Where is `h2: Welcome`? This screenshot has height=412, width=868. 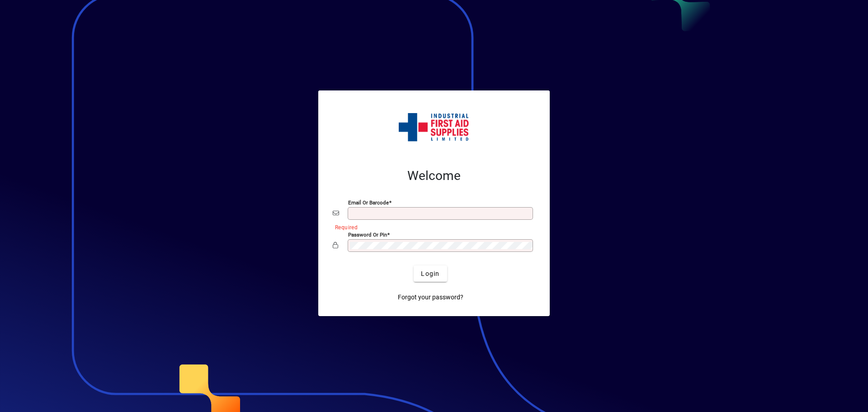
h2: Welcome is located at coordinates (434, 176).